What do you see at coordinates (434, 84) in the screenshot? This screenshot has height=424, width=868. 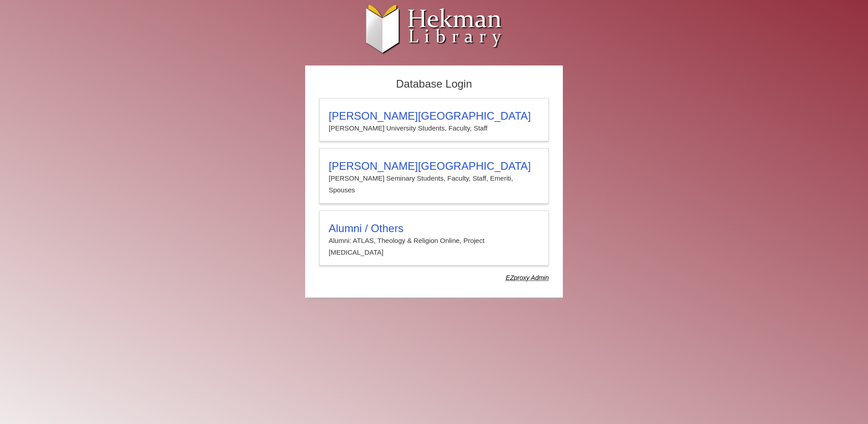 I see `h2: Database Login` at bounding box center [434, 84].